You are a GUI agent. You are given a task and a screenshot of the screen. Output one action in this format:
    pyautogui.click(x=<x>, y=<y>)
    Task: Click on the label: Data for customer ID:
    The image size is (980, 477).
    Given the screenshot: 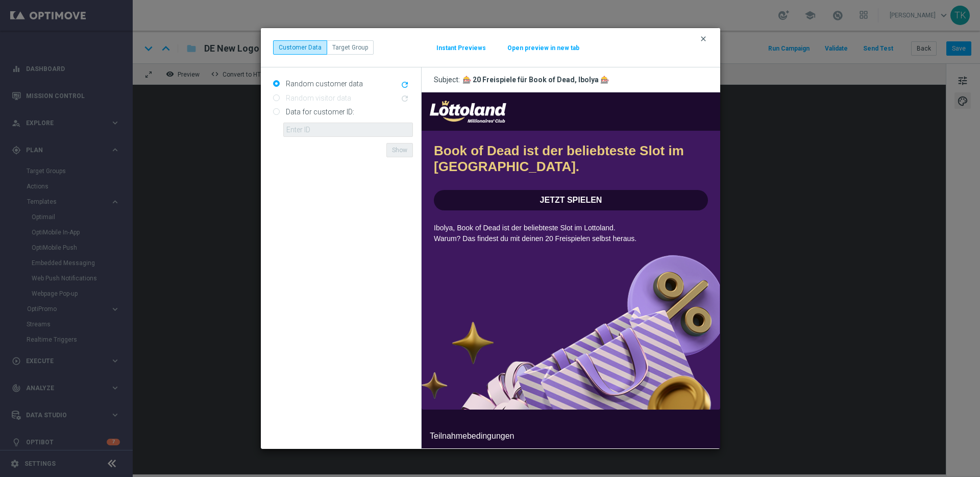 What is the action you would take?
    pyautogui.click(x=319, y=112)
    